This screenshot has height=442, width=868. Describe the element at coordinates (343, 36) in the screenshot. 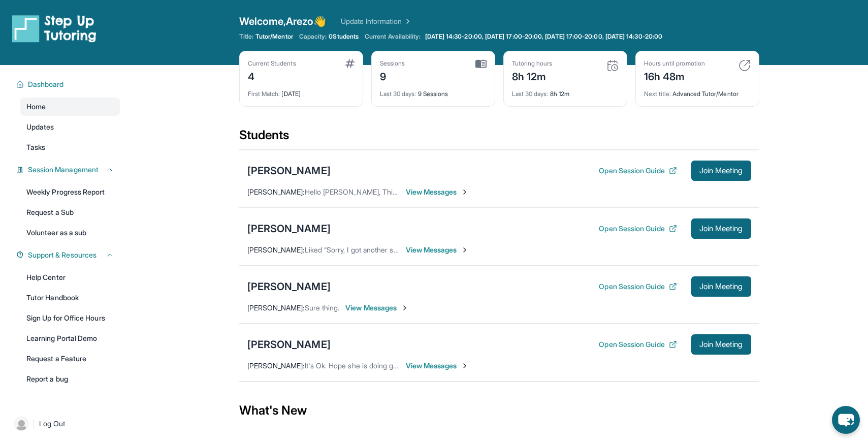

I see `span: 0 Students` at that location.